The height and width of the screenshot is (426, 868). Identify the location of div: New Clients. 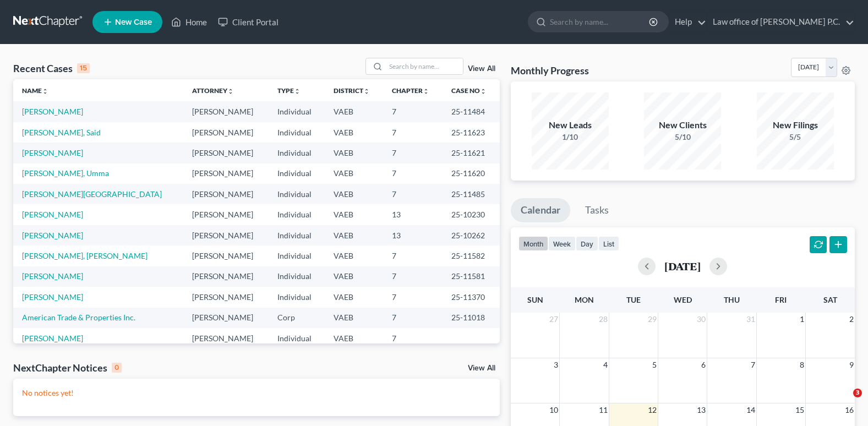
(682, 125).